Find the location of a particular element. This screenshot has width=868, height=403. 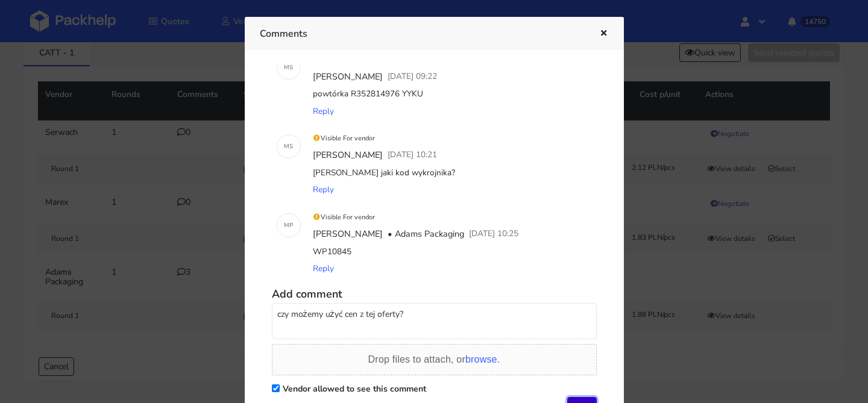

label: Vendor allowed to see this comment is located at coordinates (354, 388).